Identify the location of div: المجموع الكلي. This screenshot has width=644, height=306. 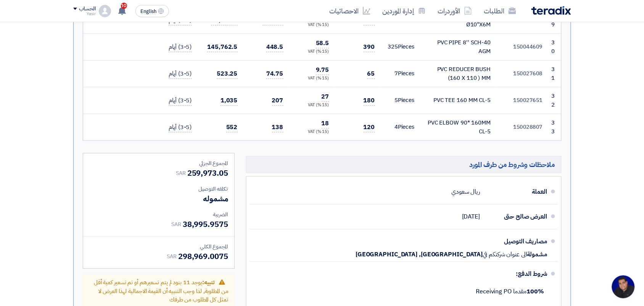
(159, 246).